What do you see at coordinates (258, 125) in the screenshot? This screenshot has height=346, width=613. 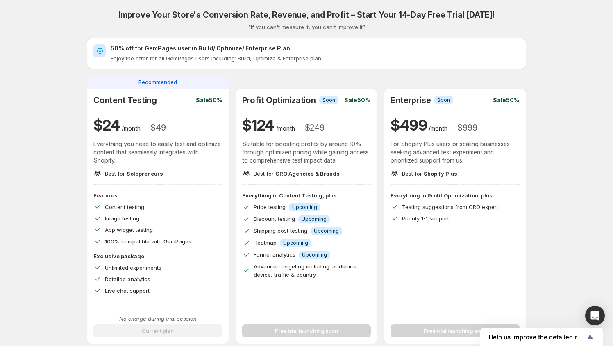 I see `h1: $ 124` at bounding box center [258, 125].